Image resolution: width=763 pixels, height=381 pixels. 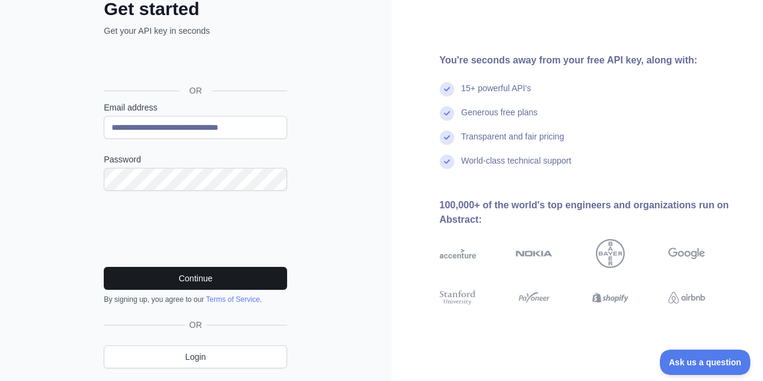 I want to click on img: bayer, so click(x=611, y=253).